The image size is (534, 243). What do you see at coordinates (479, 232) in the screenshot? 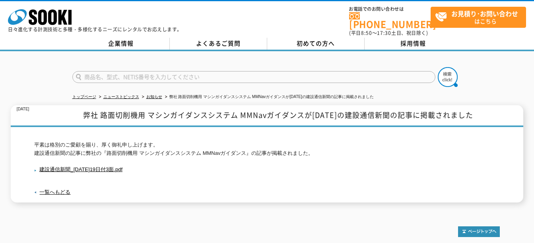
I see `img: トップページへ` at bounding box center [479, 232].